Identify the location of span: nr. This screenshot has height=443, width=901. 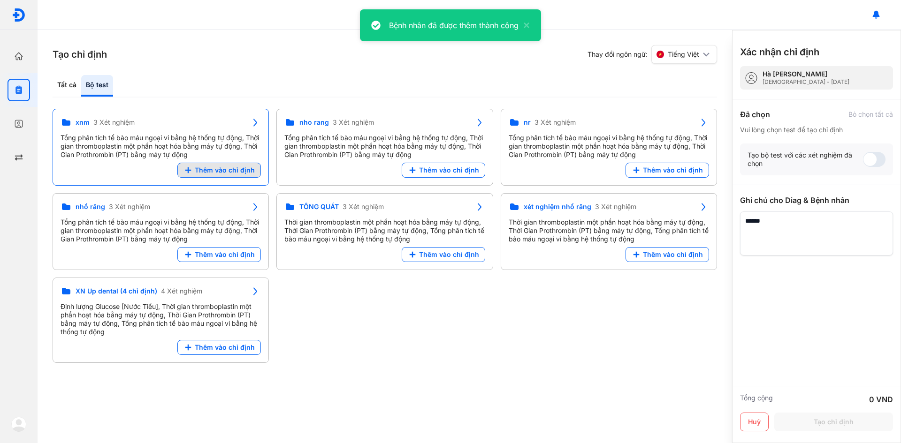
(527, 122).